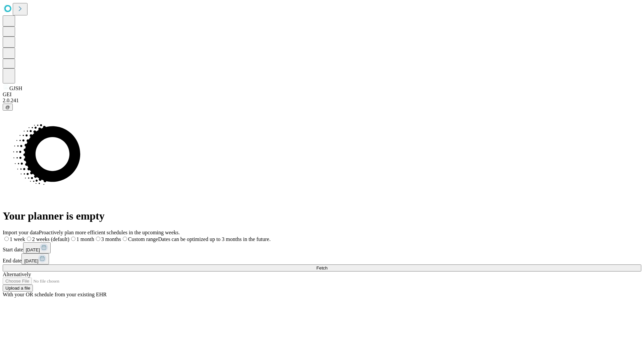 This screenshot has width=644, height=362. What do you see at coordinates (214, 239) in the screenshot?
I see `span: Dates can be optimized up to 3 months in the future.` at bounding box center [214, 239].